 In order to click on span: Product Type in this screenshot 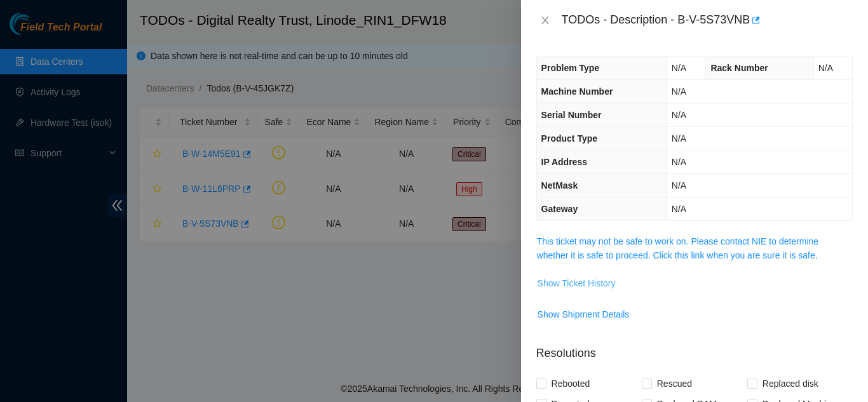, I will do `click(570, 138)`.